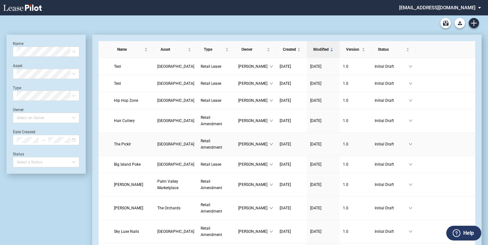 Image resolution: width=488 pixels, height=245 pixels. I want to click on span: Bella Luna, so click(128, 185).